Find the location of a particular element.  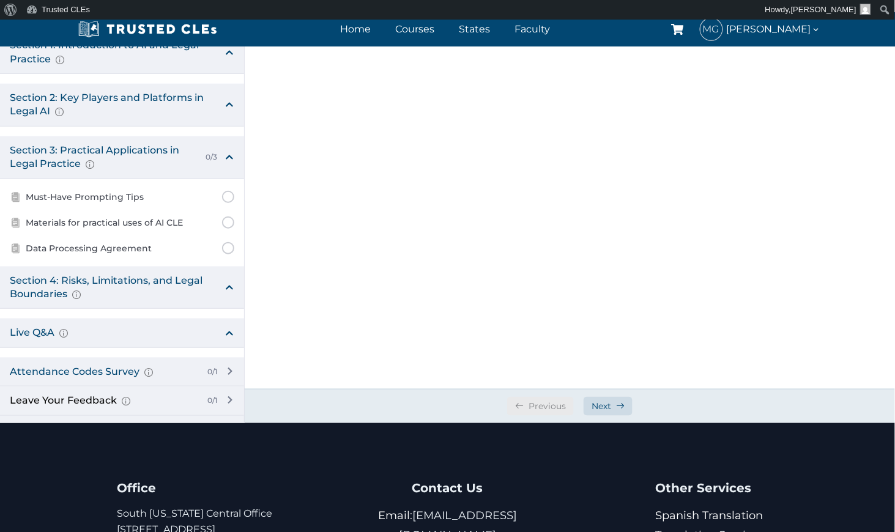

span: Materials for practical uses of AI CLE is located at coordinates (104, 223).